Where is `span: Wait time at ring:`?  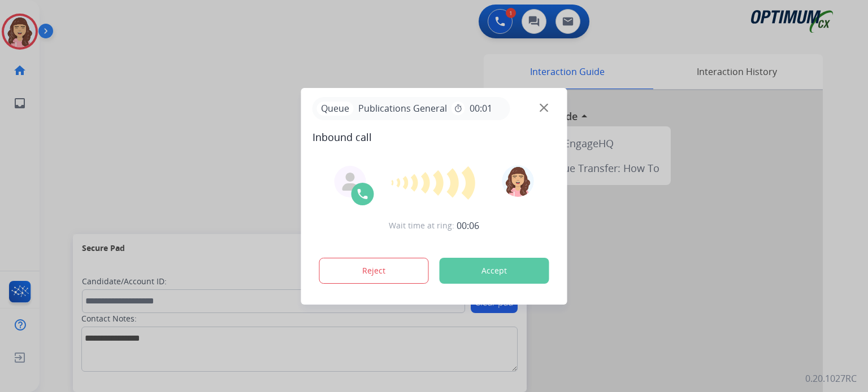
span: Wait time at ring: is located at coordinates (422, 226).